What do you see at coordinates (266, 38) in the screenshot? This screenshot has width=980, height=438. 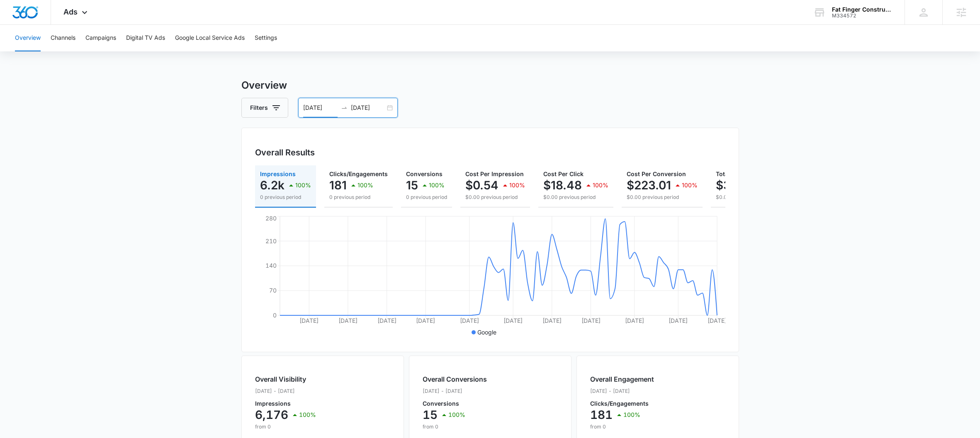 I see `button: Settings` at bounding box center [266, 38].